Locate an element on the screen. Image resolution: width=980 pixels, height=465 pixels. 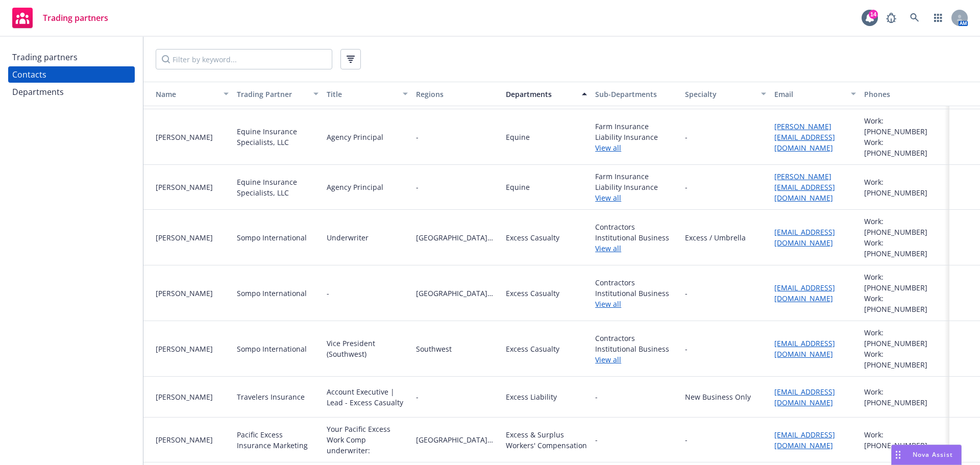
span: Trading partners is located at coordinates (76, 18).